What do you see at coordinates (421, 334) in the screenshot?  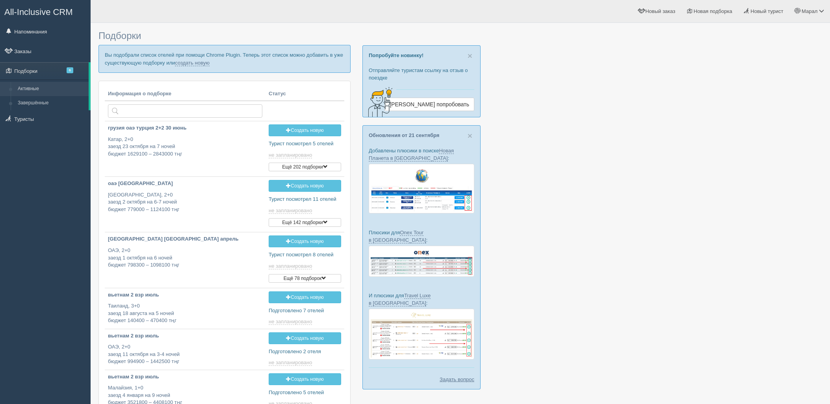 I see `img: travel-luxe-%D0%BF%D0%BE%D0%B4%D0%B1%D0%BE%D1%80%D0%BA%D0%B0-%D1%81%D1%80%D0%BC-%D0%B4%D0%BB%D1%8...` at bounding box center [421, 334].